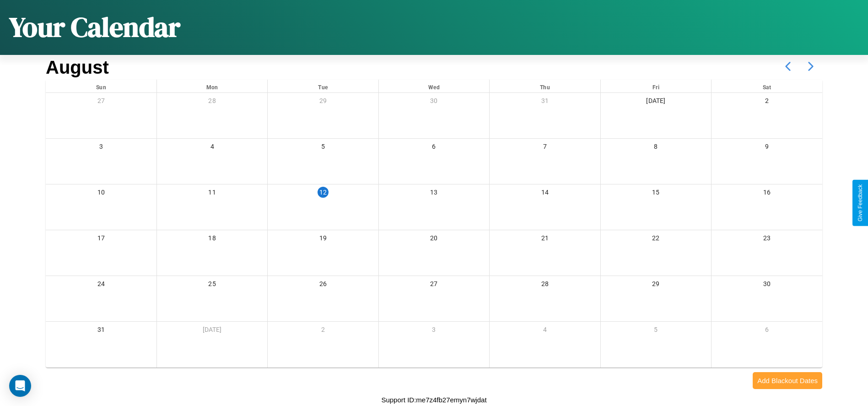 The height and width of the screenshot is (406, 868). Describe the element at coordinates (545, 148) in the screenshot. I see `div: 7` at that location.